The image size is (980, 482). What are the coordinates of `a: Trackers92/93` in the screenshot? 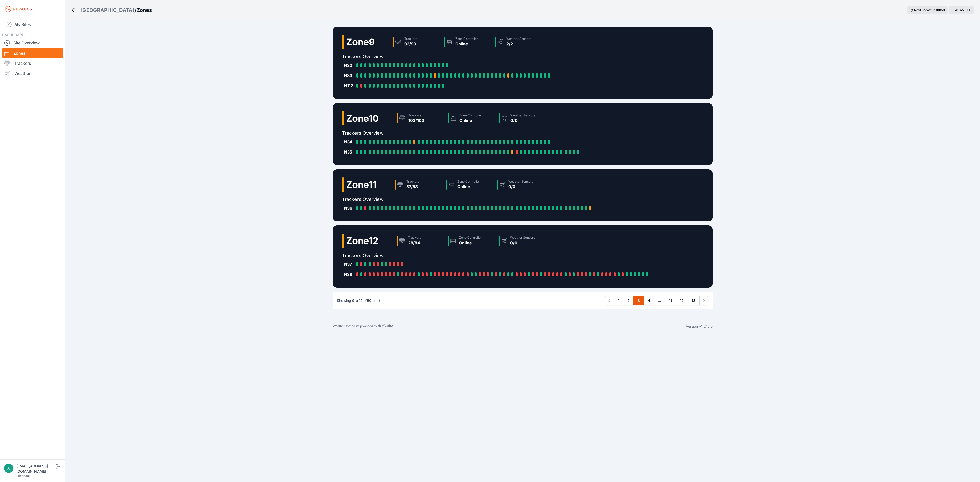 It's located at (417, 42).